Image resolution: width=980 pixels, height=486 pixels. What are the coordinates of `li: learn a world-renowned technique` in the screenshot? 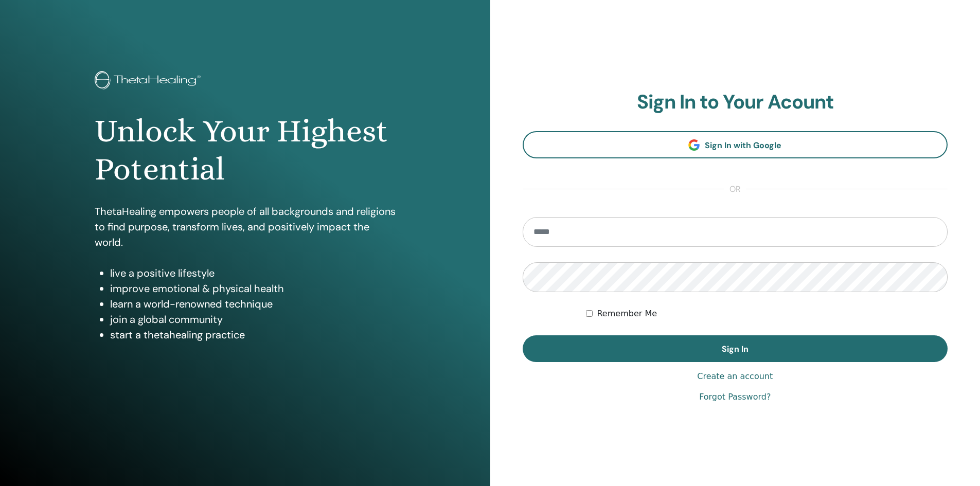 It's located at (253, 304).